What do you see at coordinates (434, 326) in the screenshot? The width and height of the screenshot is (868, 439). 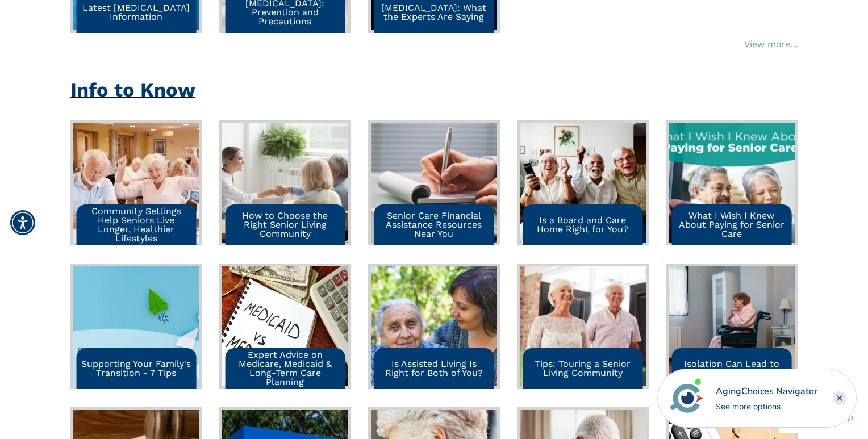 I see `img: shutterstock_712695178.jpg` at bounding box center [434, 326].